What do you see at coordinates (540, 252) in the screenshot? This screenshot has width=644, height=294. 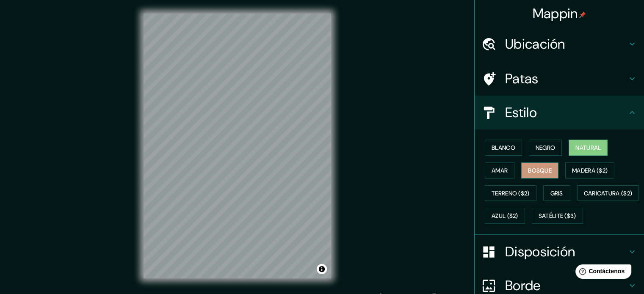 I see `font: Disposición` at bounding box center [540, 252].